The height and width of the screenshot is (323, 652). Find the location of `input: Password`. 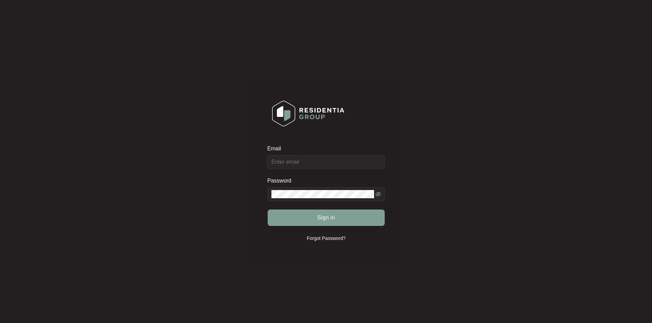

input: Password is located at coordinates (323, 194).